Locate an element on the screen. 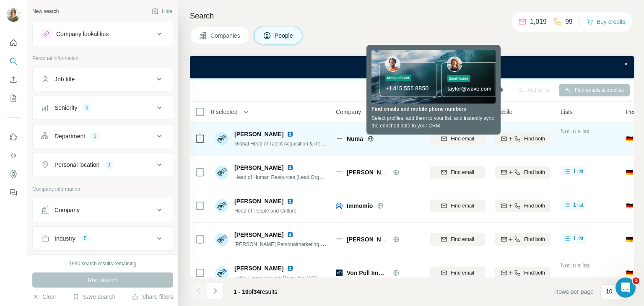 This screenshot has width=644, height=306. span: Immomio is located at coordinates (359, 206).